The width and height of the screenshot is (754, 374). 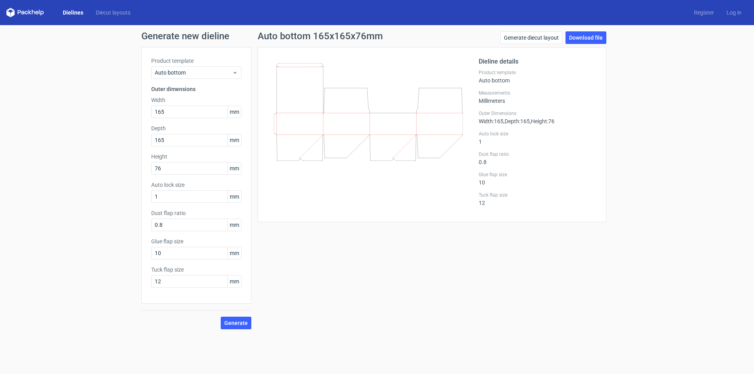 I want to click on label: Measurements, so click(x=538, y=93).